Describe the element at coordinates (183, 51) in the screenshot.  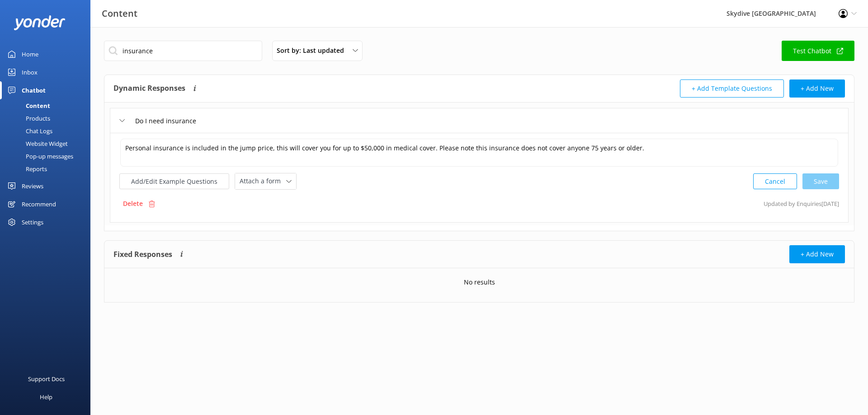
I see `input: Search all Chatbot Content` at that location.